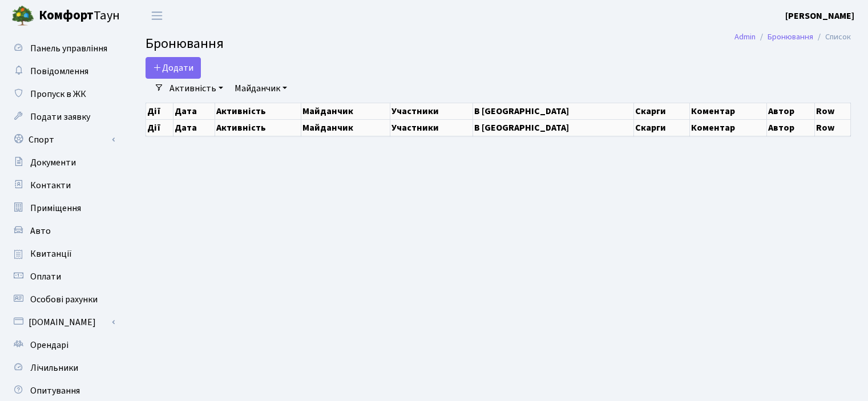 This screenshot has width=868, height=401. I want to click on a: Повідомлення, so click(63, 71).